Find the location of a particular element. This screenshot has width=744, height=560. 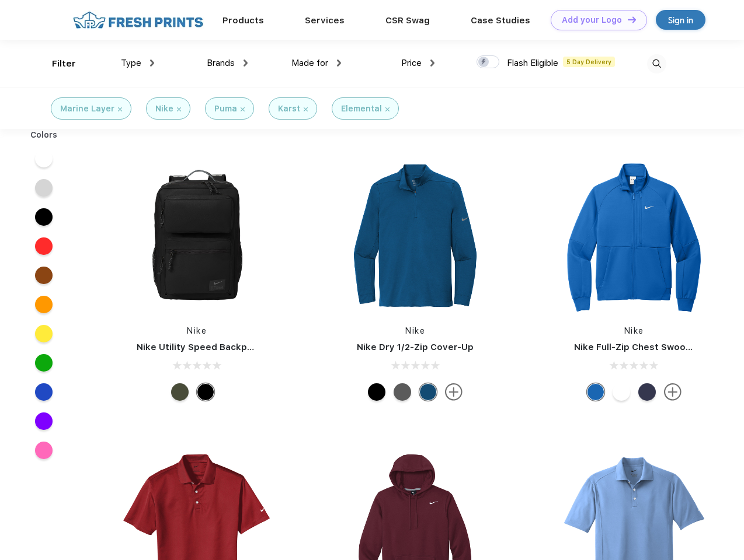

span: Made for is located at coordinates (310, 63).